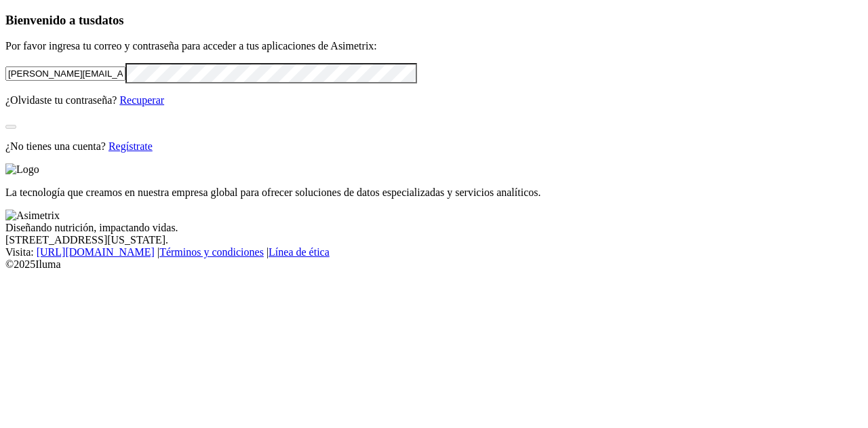  I want to click on input: Tu correo, so click(65, 73).